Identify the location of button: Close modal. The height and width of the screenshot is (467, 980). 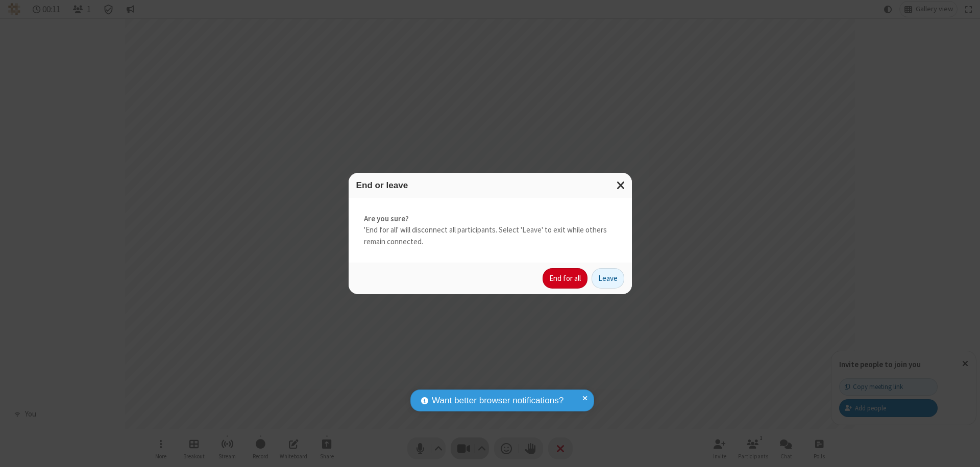
(621, 185).